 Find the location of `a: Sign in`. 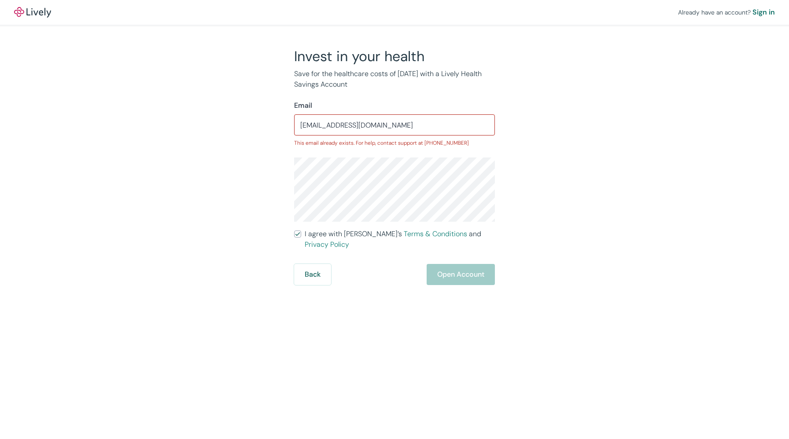

a: Sign in is located at coordinates (763, 12).